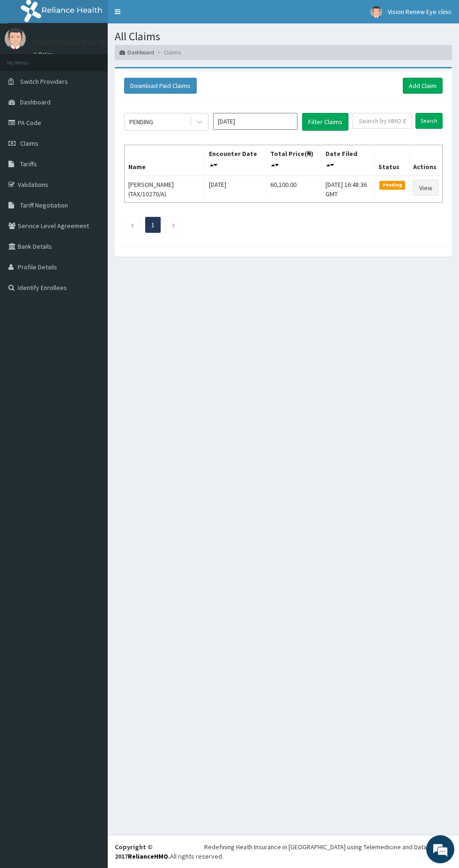 The width and height of the screenshot is (459, 868). Describe the element at coordinates (173, 225) in the screenshot. I see `a: Next page` at that location.